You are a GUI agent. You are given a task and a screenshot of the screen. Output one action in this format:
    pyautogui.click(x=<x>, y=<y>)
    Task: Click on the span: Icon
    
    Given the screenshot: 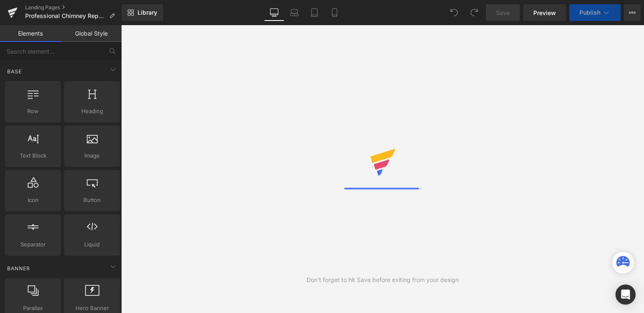 What is the action you would take?
    pyautogui.click(x=33, y=200)
    